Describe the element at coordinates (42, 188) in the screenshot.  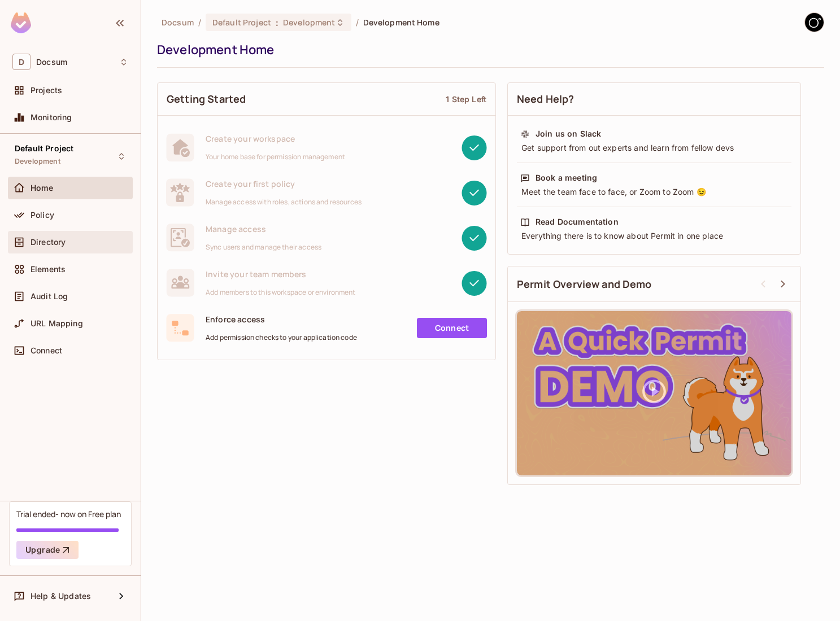
I see `span: Home` at that location.